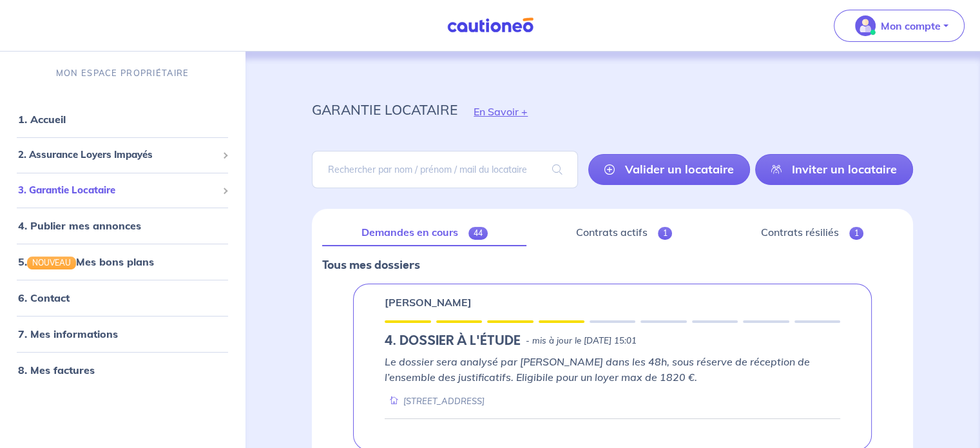  Describe the element at coordinates (899, 26) in the screenshot. I see `button: illu_account_valid_menu.svgMon compte` at that location.